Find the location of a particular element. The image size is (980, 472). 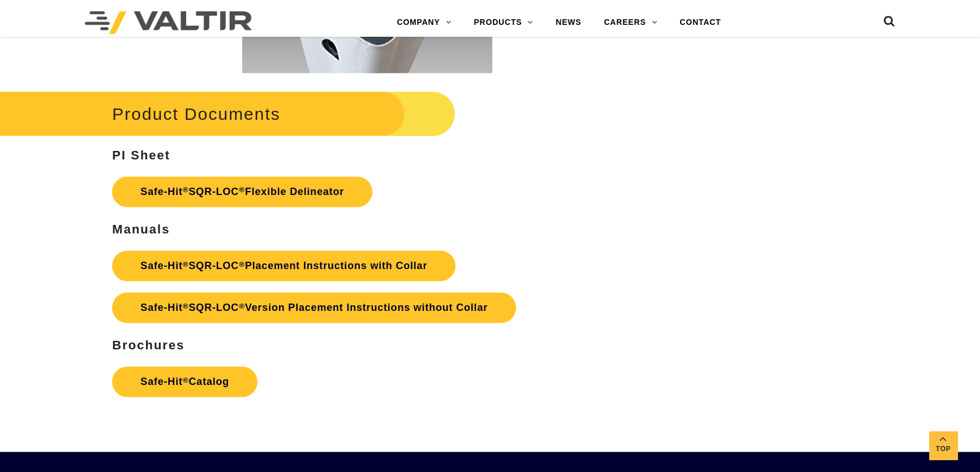

span: Top is located at coordinates (943, 449).